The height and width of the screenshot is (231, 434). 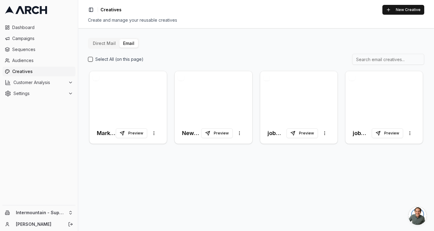 I want to click on h3: Marketing Email 1.0, so click(x=106, y=133).